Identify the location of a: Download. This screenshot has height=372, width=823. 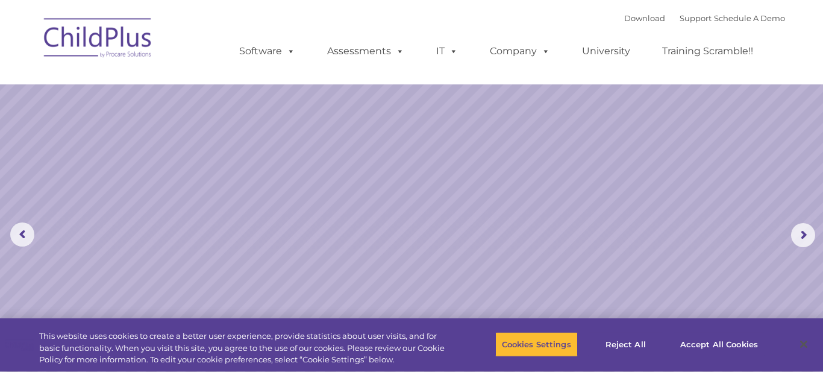
(645, 18).